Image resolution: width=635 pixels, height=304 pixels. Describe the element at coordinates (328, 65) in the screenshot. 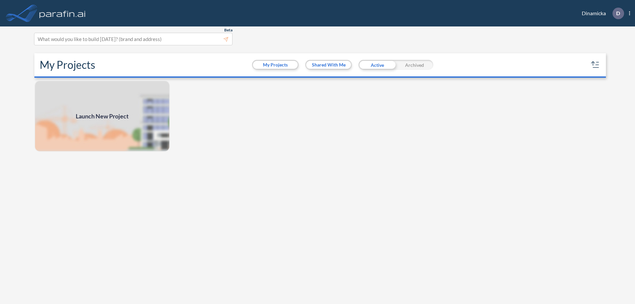

I see `button: Shared With Me` at that location.